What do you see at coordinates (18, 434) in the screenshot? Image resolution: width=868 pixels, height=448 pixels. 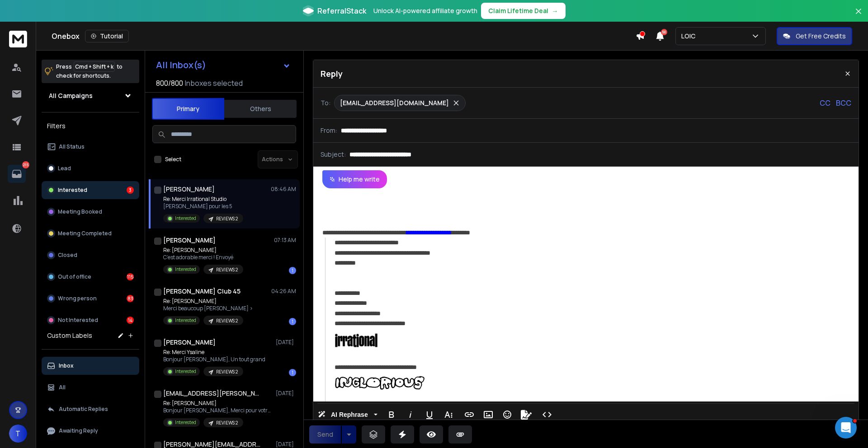 I see `button: T` at bounding box center [18, 434].